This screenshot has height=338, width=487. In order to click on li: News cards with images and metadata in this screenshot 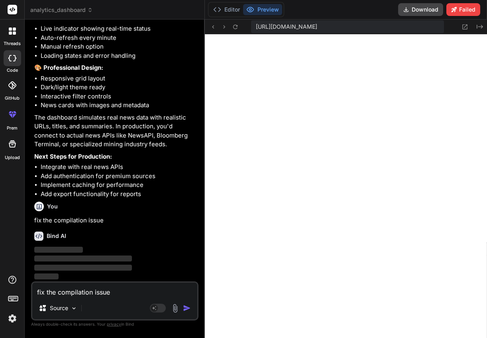, I will do `click(119, 105)`.